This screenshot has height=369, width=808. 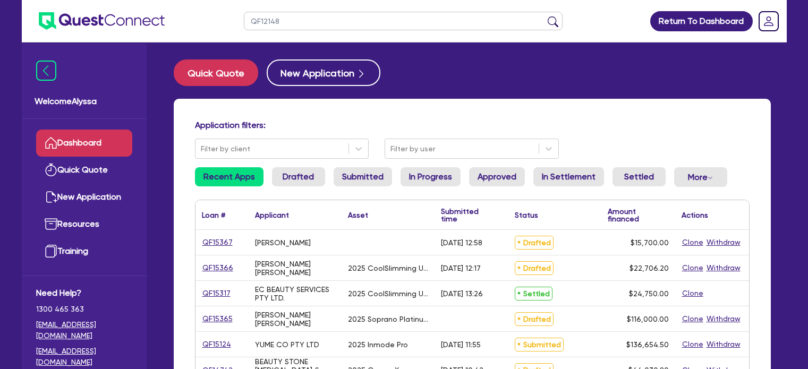 What do you see at coordinates (216, 293) in the screenshot?
I see `a: QF15317` at bounding box center [216, 293].